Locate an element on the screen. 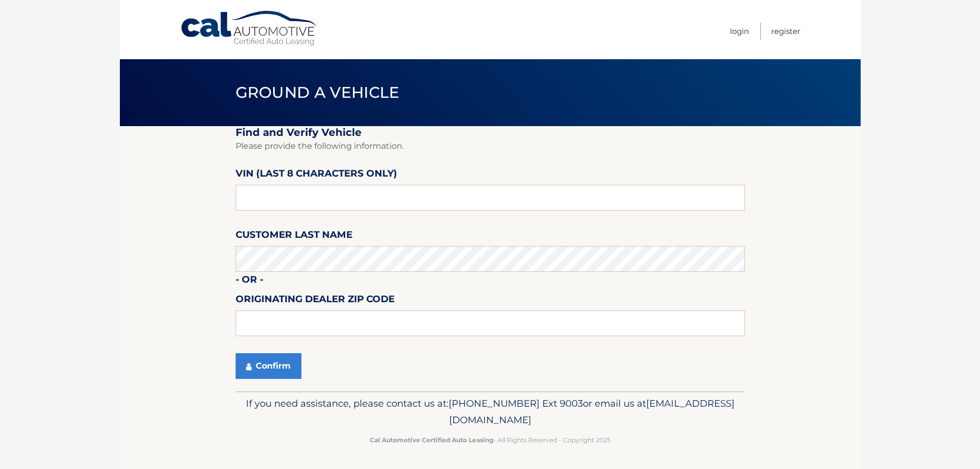 The width and height of the screenshot is (980, 469). button: Confirm is located at coordinates (268, 365).